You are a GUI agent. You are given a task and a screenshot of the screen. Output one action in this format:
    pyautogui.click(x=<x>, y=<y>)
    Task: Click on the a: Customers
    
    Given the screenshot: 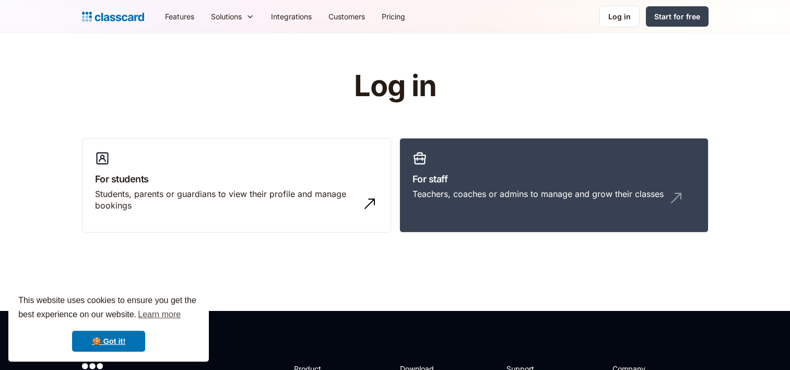 What is the action you would take?
    pyautogui.click(x=347, y=16)
    